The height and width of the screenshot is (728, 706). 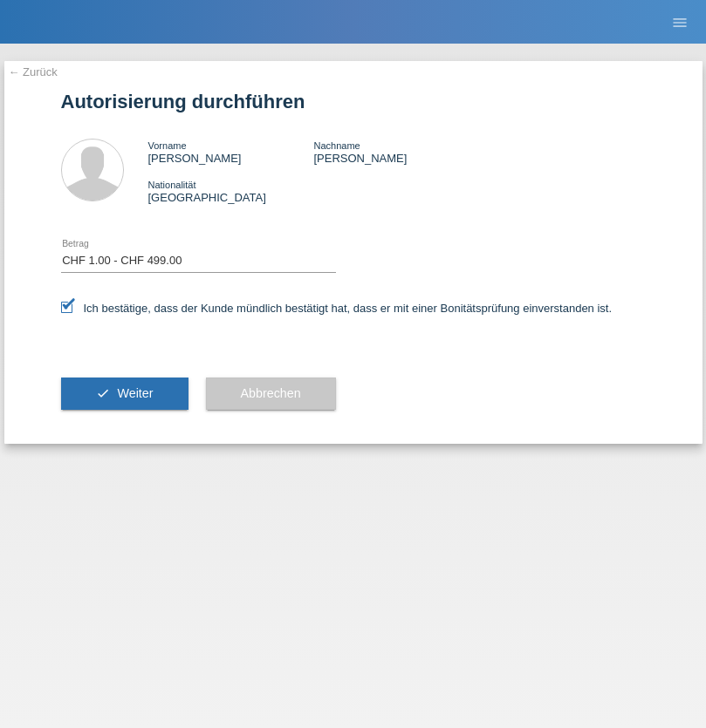 What do you see at coordinates (680, 22) in the screenshot?
I see `i: menu` at bounding box center [680, 22].